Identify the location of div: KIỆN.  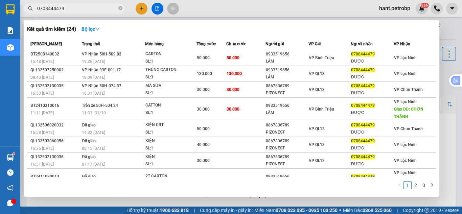
(171, 157).